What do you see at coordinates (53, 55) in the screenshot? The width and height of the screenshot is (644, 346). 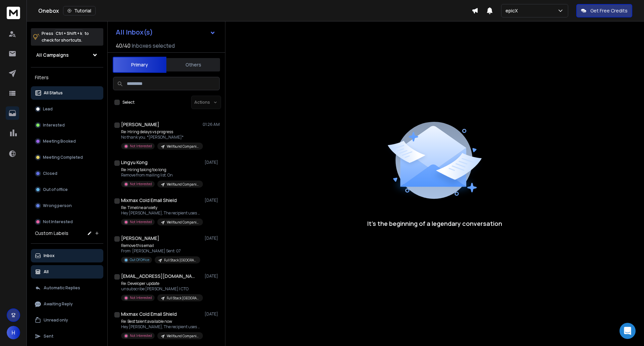 I see `h1: All Campaigns` at bounding box center [53, 55].